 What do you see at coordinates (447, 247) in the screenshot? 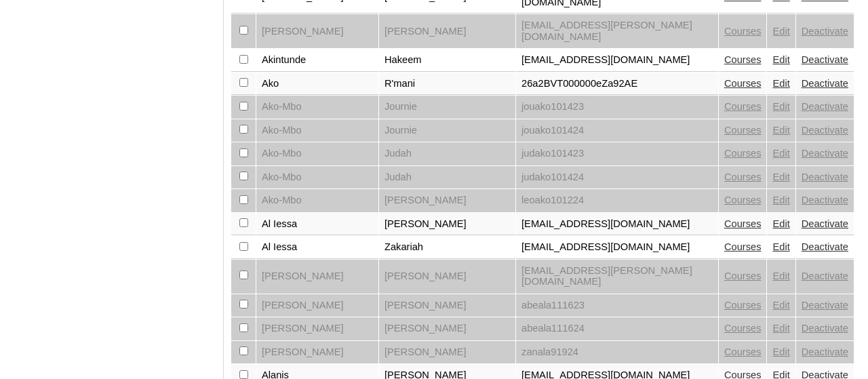
I see `td: Zakariah` at bounding box center [447, 247].